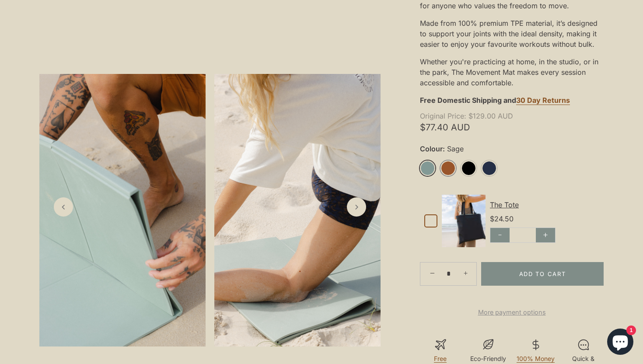  Describe the element at coordinates (511, 116) in the screenshot. I see `span: $129.00 AUD` at that location.